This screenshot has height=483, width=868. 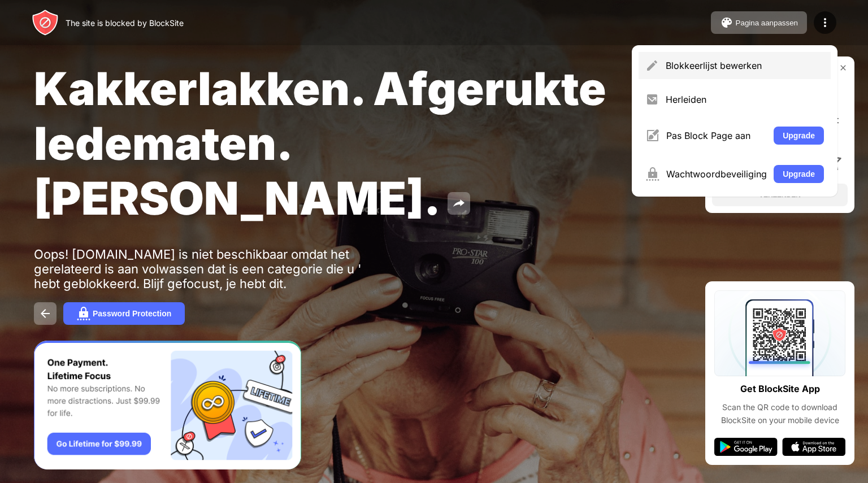 What do you see at coordinates (745, 447) in the screenshot?
I see `img: google-play.svg` at bounding box center [745, 447].